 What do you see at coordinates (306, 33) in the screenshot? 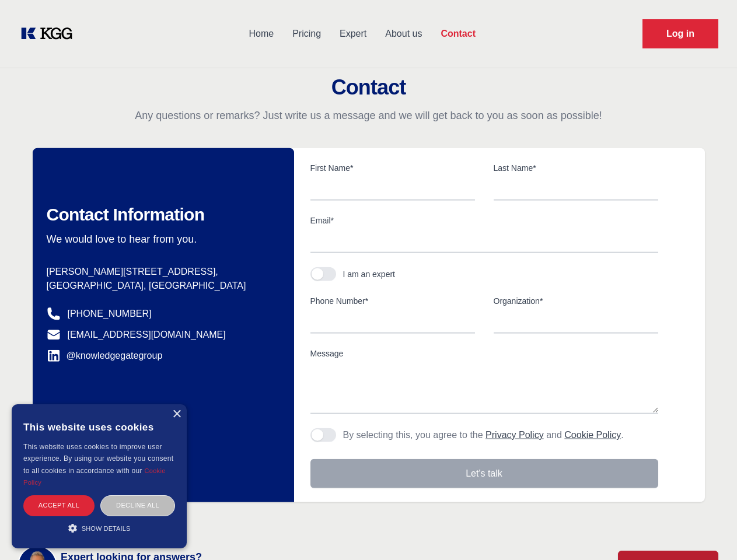
I see `a: Pricing` at bounding box center [306, 33].